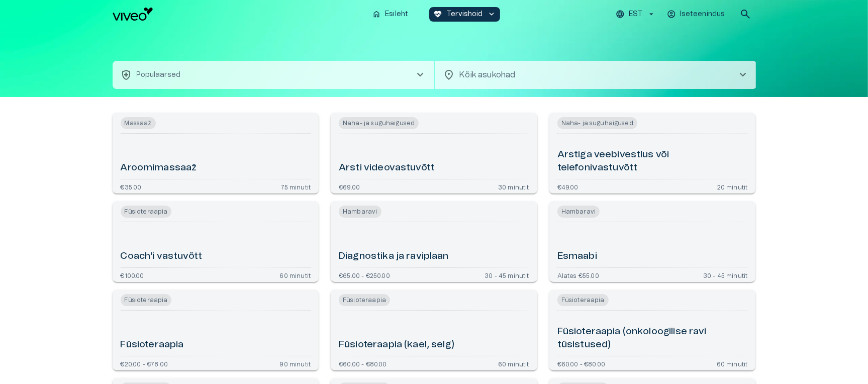 This screenshot has height=384, width=868. What do you see at coordinates (697, 14) in the screenshot?
I see `button: Iseteenindus` at bounding box center [697, 14].